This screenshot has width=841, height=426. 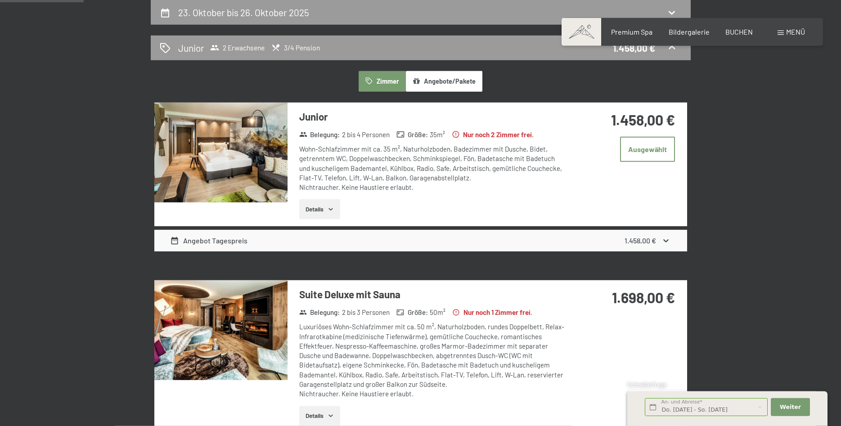 I want to click on strong: Nur noch 1 Zimmer frei., so click(x=492, y=312).